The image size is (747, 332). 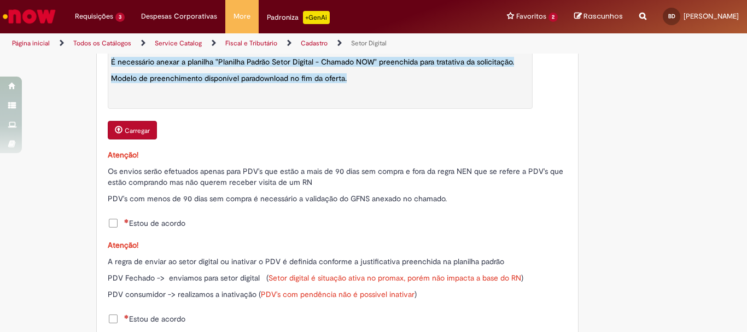 I want to click on div: Padroniza, so click(x=298, y=18).